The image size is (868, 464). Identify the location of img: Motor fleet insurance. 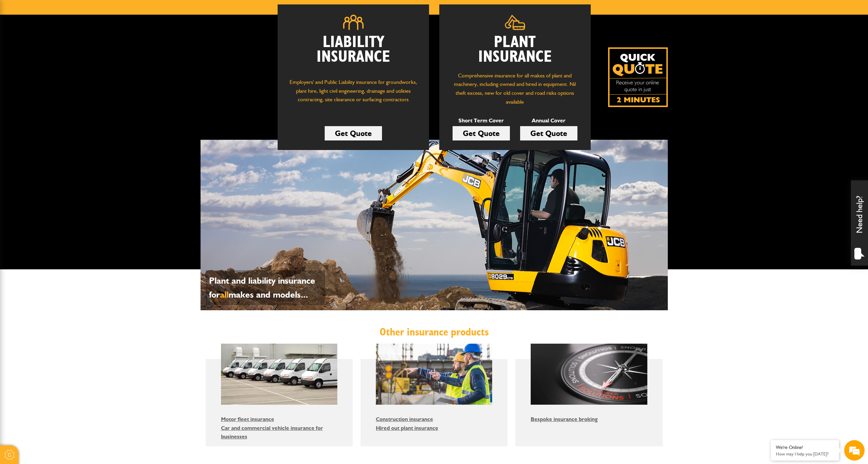
(279, 374).